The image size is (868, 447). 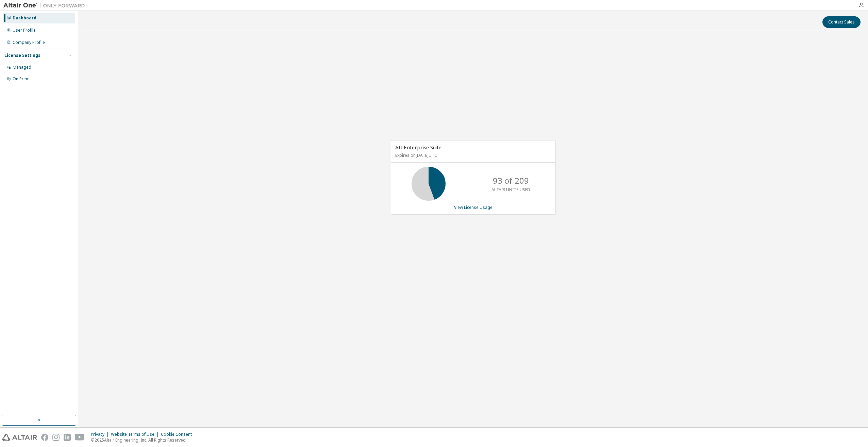 I want to click on div: Privacy, so click(x=100, y=434).